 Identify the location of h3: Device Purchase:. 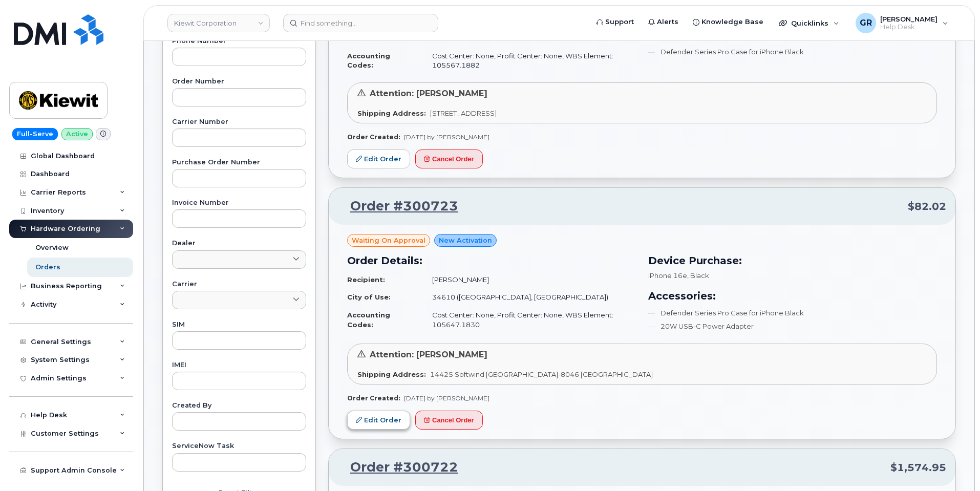
(792, 261).